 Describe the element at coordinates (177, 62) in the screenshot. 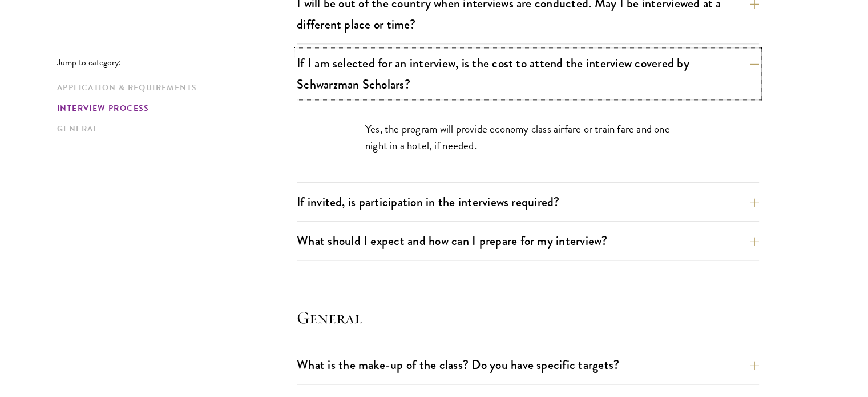

I see `p: Jump to category:` at that location.